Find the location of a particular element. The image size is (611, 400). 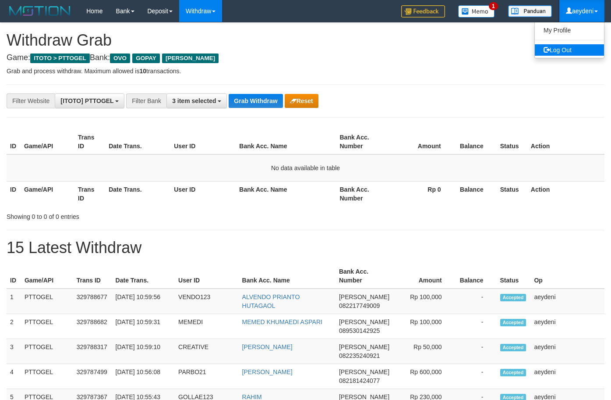

p: Grab and process withdraw. Maximum allowed is transactions. is located at coordinates (305, 71).